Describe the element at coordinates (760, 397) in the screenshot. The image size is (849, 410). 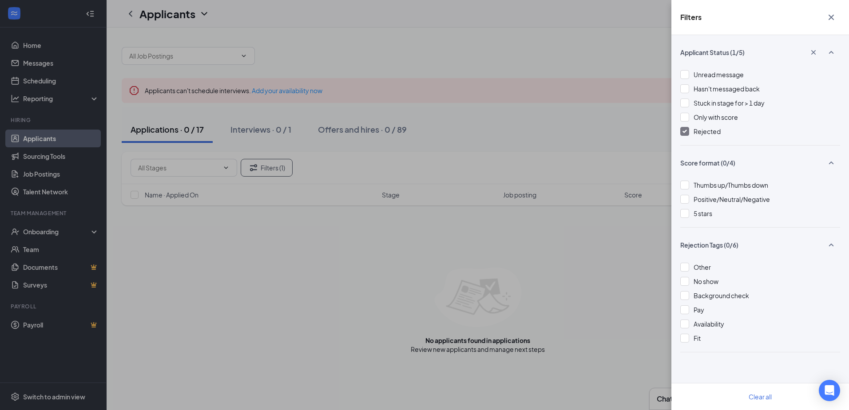
I see `button: Clear all` at that location.